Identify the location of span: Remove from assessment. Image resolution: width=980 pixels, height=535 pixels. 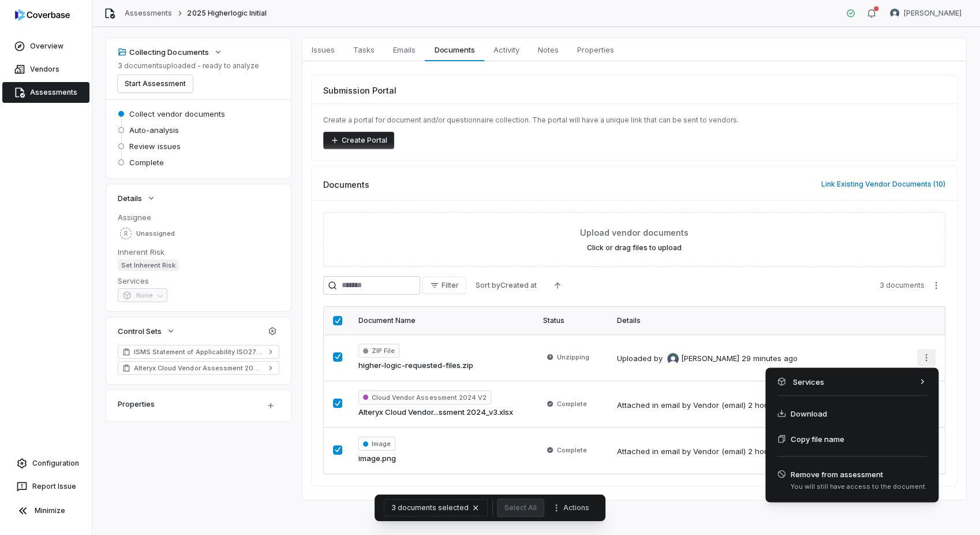
(859, 474).